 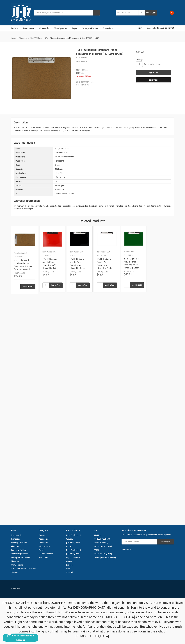 I want to click on div: Orientation:, so click(x=34, y=157).